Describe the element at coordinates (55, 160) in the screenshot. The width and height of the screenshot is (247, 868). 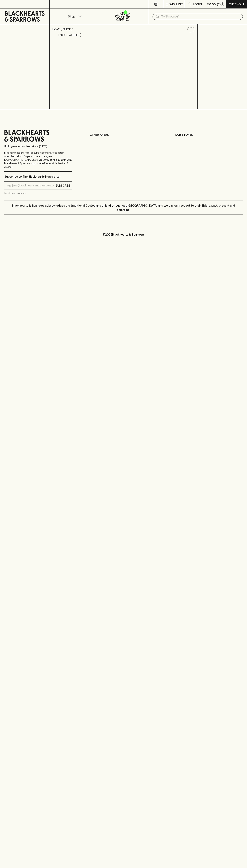
I see `strong: Liquor License #32064953` at that location.